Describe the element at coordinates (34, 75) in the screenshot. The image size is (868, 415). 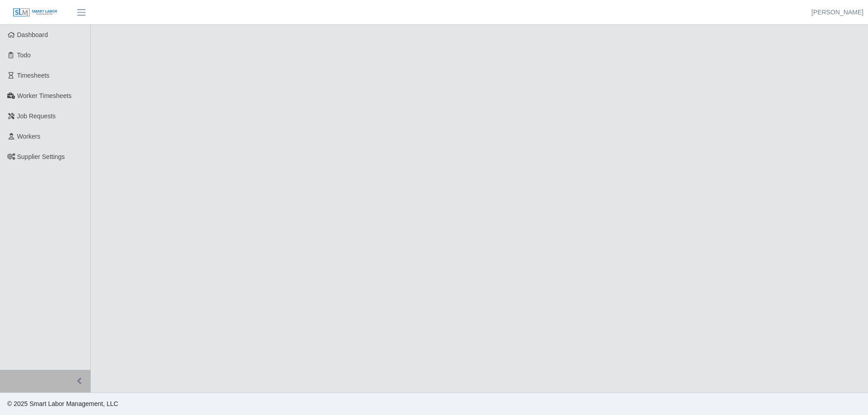
I see `span: Timesheets` at that location.